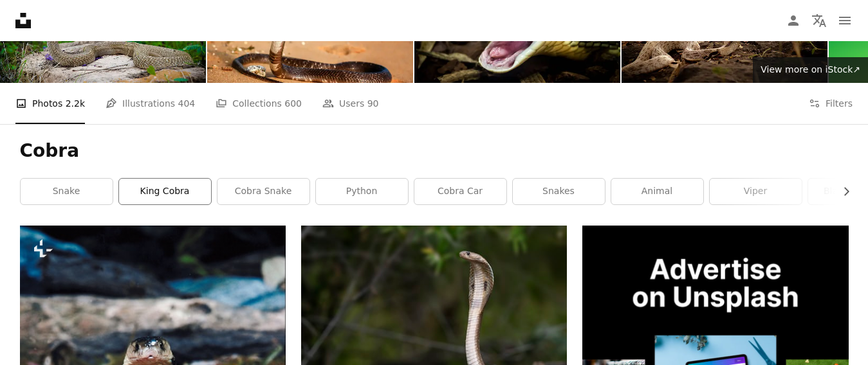 The width and height of the screenshot is (868, 365). Describe the element at coordinates (830, 103) in the screenshot. I see `button: Filters` at that location.